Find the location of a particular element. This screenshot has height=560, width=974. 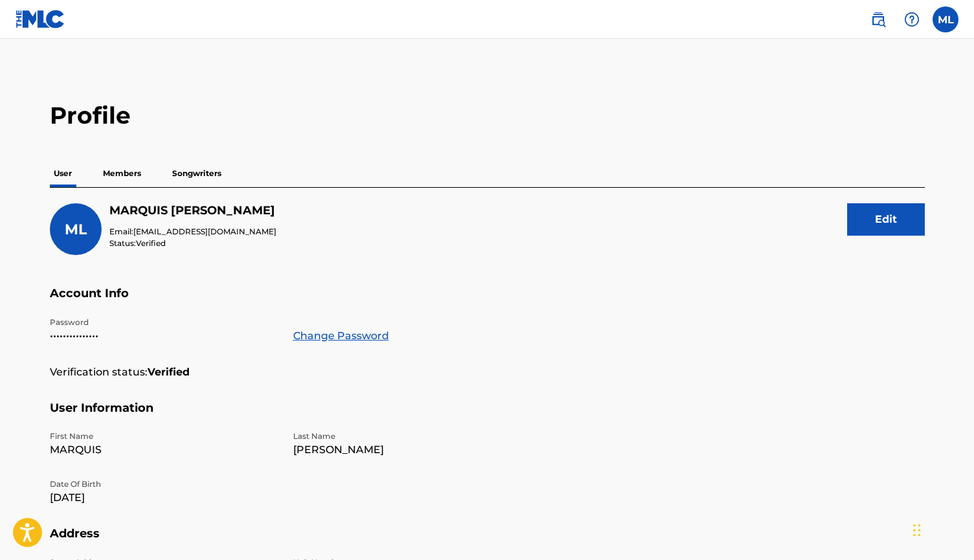

p: Songwriters is located at coordinates (197, 174).